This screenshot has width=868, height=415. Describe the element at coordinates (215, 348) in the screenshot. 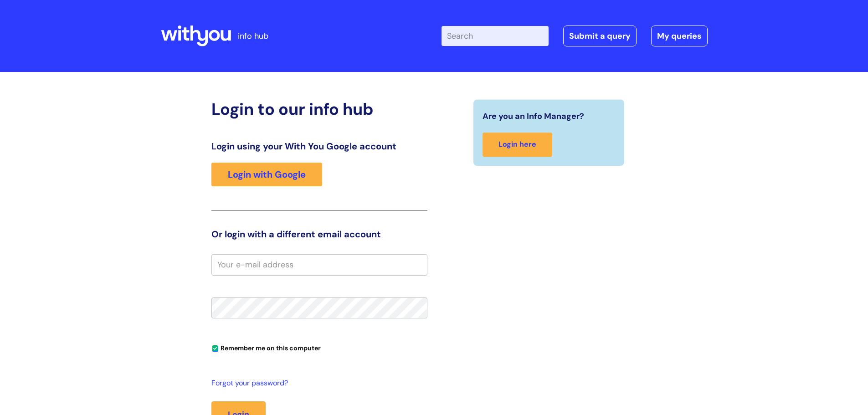

I see `input: Remember me on this computer` at that location.